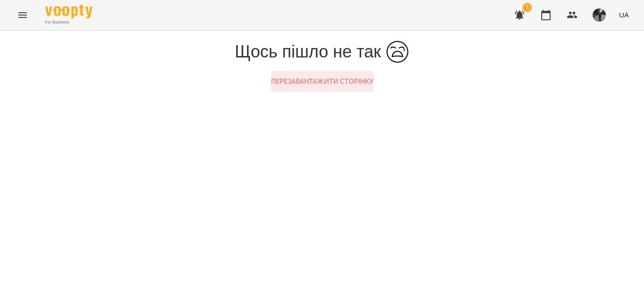 The height and width of the screenshot is (299, 644). Describe the element at coordinates (623, 15) in the screenshot. I see `span: UA` at that location.